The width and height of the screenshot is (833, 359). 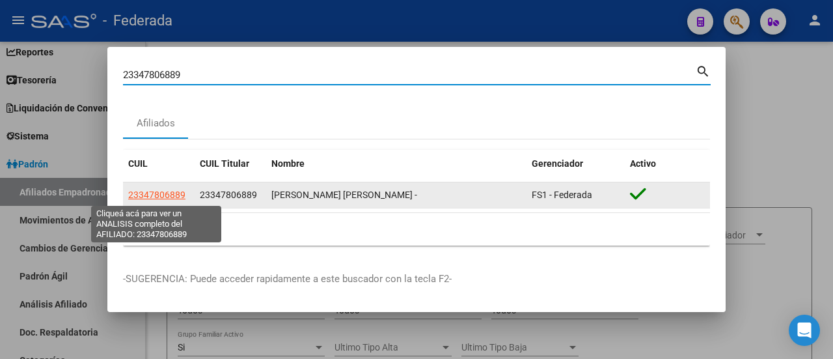 I want to click on div: Open Intercom Messenger, so click(x=805, y=330).